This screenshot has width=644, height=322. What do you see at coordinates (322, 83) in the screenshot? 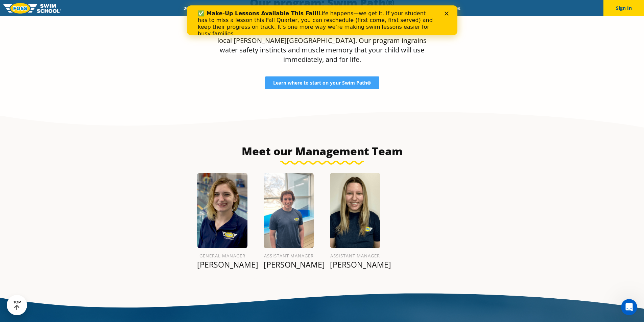
I see `a: Learn where to start on your Swim Path®` at bounding box center [322, 83].